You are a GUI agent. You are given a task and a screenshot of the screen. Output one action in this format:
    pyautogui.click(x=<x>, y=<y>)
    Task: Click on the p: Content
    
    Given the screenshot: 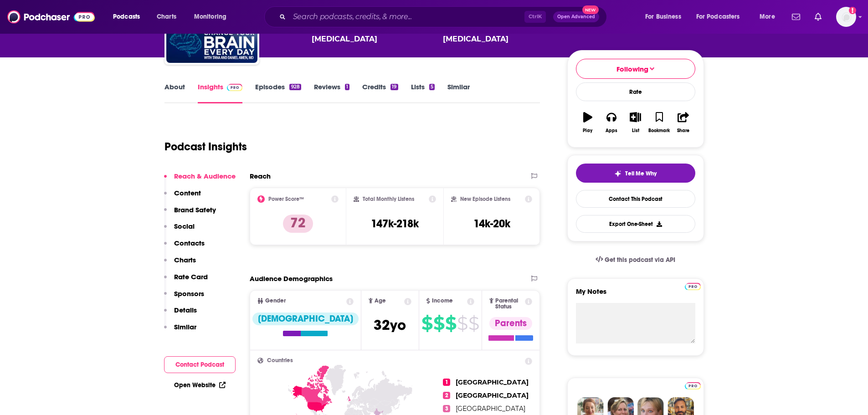 What is the action you would take?
    pyautogui.click(x=187, y=193)
    